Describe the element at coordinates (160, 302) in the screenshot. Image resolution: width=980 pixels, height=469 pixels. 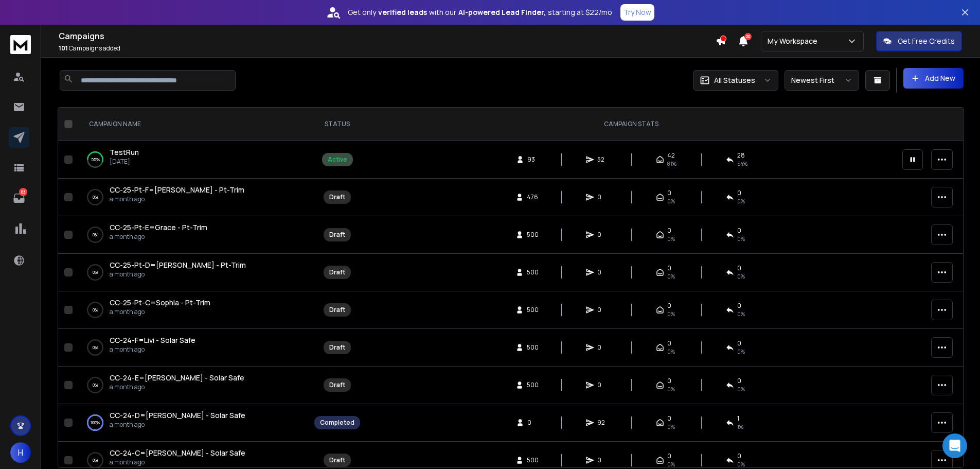
I see `span: CC-25-Pt-C=Sophia - Pt-Trim` at that location.